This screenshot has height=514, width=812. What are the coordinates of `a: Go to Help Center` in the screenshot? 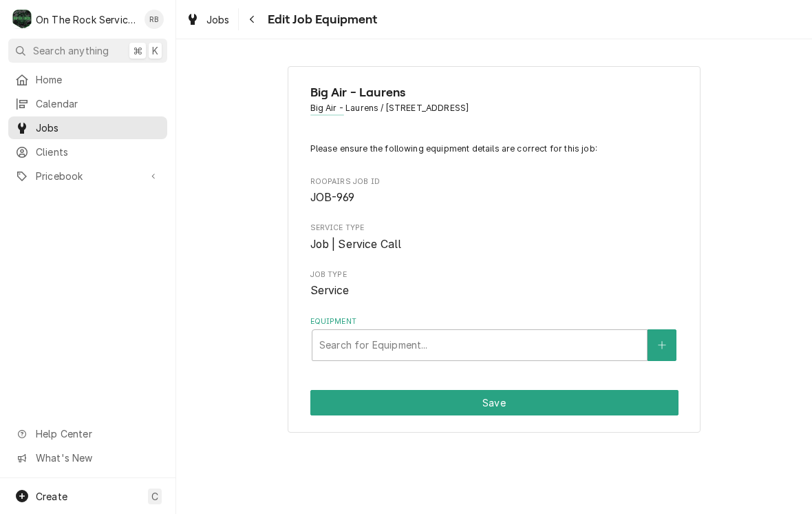 It's located at (87, 433).